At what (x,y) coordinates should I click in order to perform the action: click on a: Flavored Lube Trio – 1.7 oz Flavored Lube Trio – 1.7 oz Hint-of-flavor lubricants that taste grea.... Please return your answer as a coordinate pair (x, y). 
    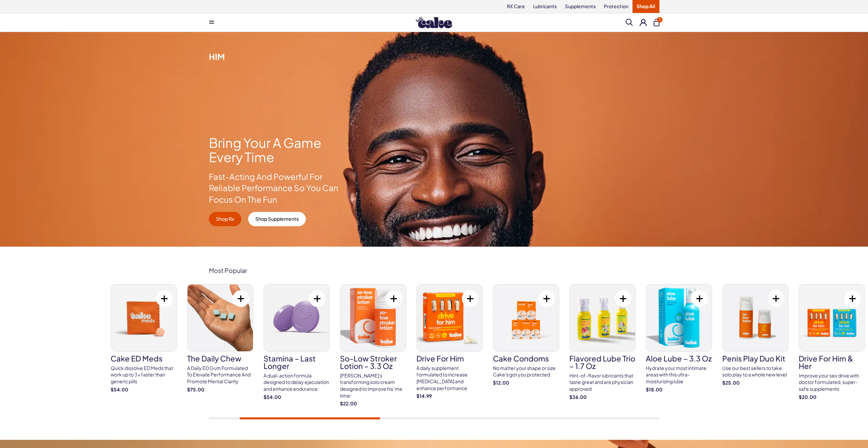
    Looking at the image, I should click on (602, 342).